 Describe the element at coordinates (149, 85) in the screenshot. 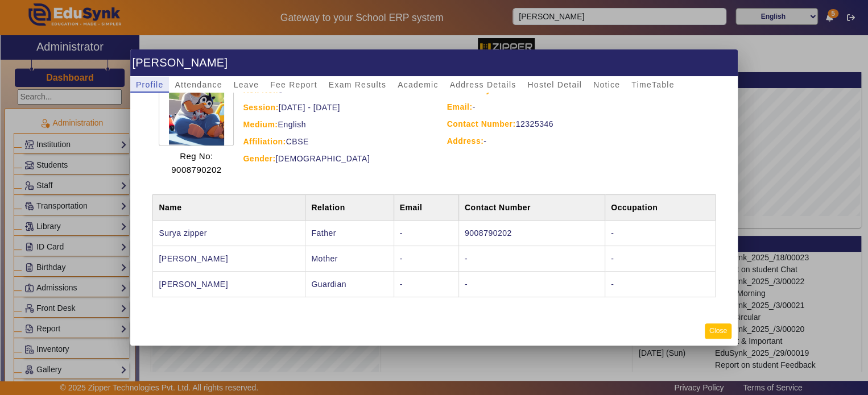

I see `span: Profile` at that location.